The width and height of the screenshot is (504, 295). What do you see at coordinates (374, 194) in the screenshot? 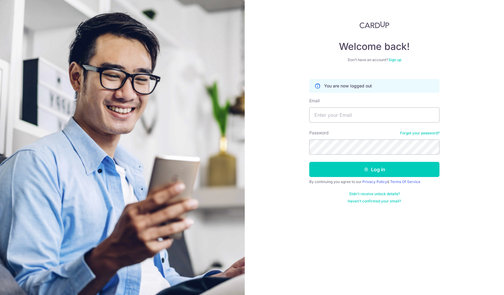
I see `a: Didn't receive unlock details?` at bounding box center [374, 194].